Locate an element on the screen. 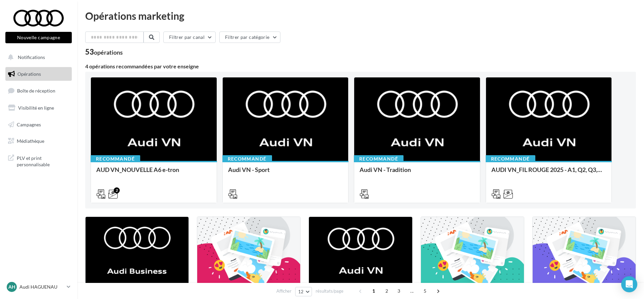  a: Opérations is located at coordinates (38, 74).